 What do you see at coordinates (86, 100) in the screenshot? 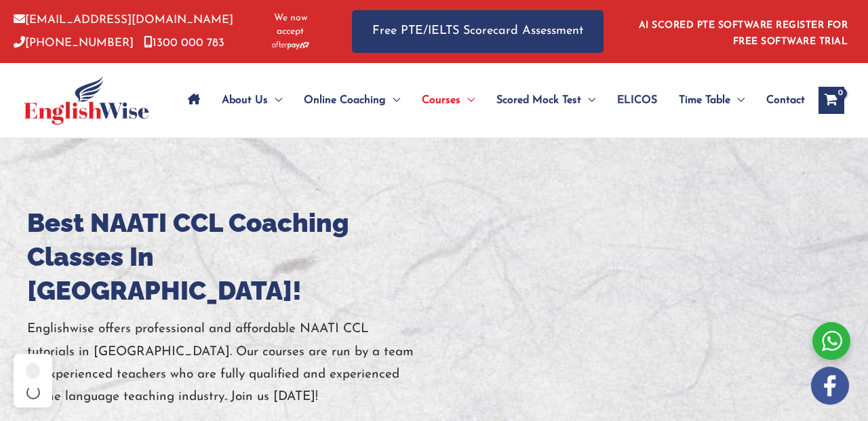
I see `img: cropped-ew-logo` at bounding box center [86, 100].